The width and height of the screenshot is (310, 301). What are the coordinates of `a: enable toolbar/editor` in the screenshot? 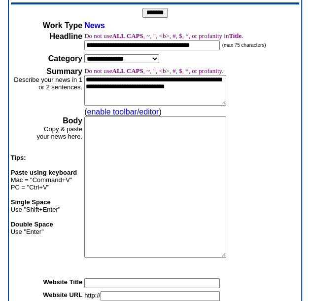 It's located at (123, 112).